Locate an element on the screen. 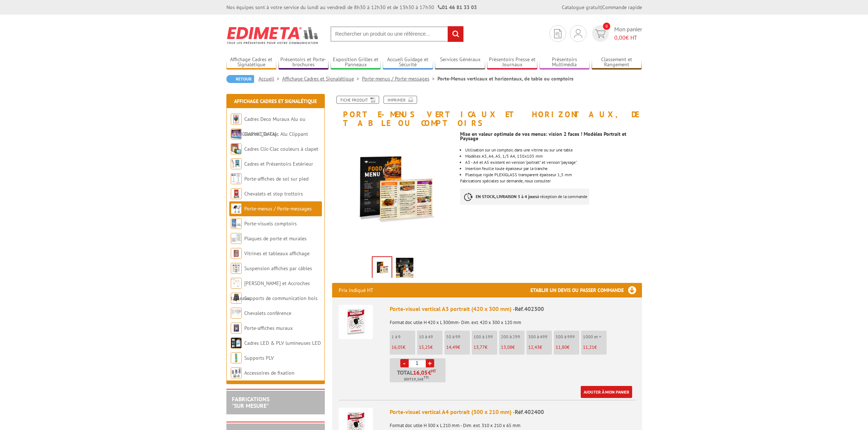 The width and height of the screenshot is (868, 430). p: Modèles A3, A4, A5, 1/3 A4, 150x105 mm is located at coordinates (553, 157).